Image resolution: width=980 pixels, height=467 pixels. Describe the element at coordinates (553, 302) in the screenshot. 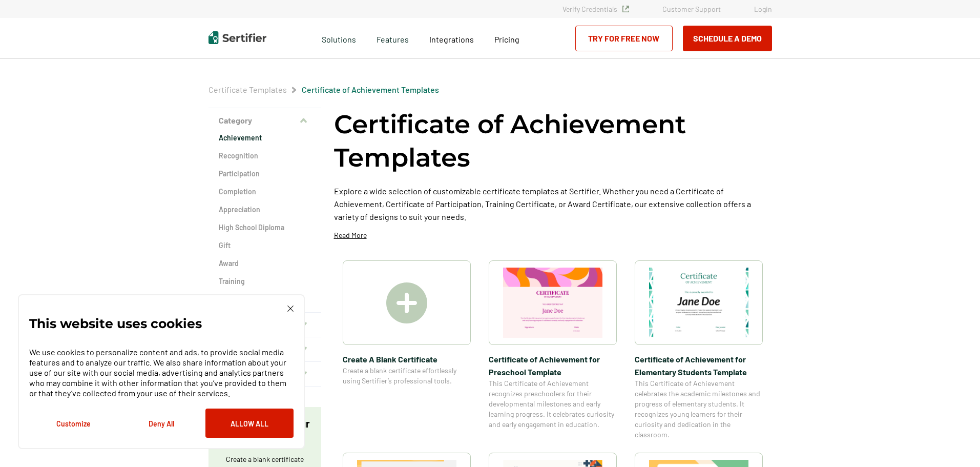

I see `img: Certificate of Achievement for Preschool Template` at that location.